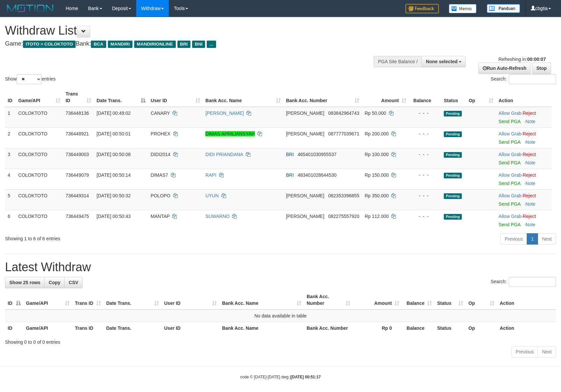  I want to click on a: Next, so click(547, 239).